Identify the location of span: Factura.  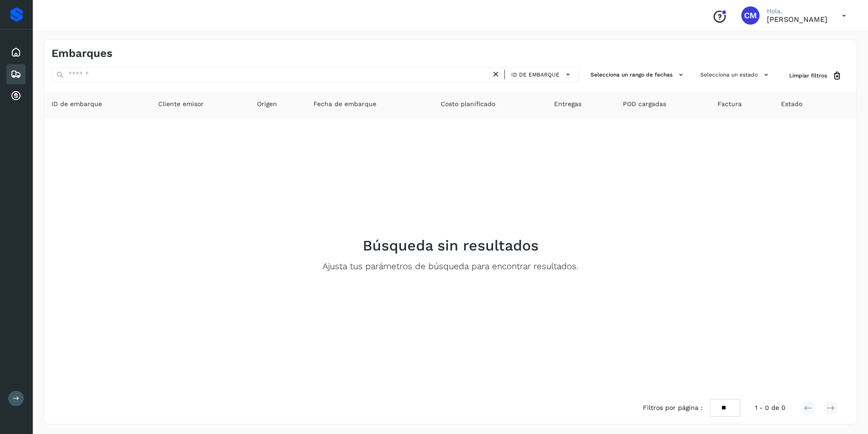
(729, 104).